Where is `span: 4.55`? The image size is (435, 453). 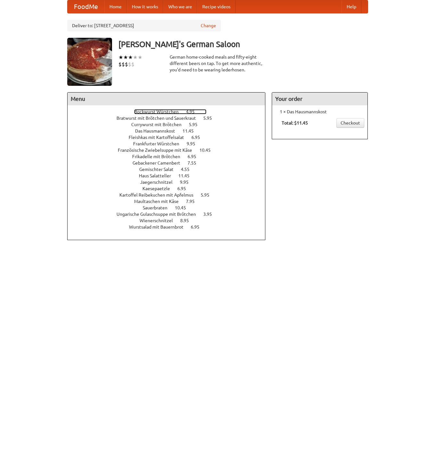 span: 4.55 is located at coordinates (188, 170).